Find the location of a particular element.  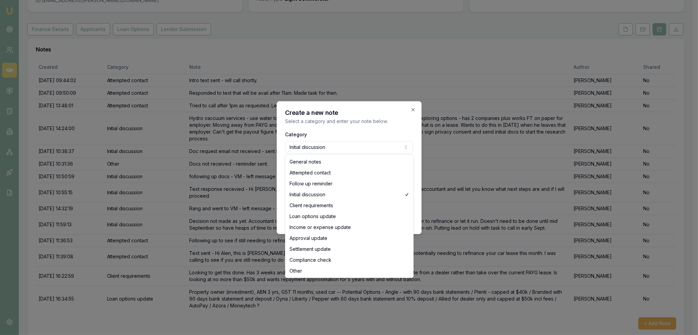

span: Approval update is located at coordinates (308, 238).